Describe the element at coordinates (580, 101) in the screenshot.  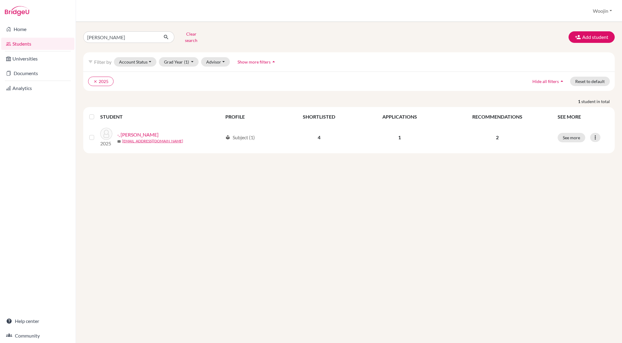
I see `strong: 1` at that location.